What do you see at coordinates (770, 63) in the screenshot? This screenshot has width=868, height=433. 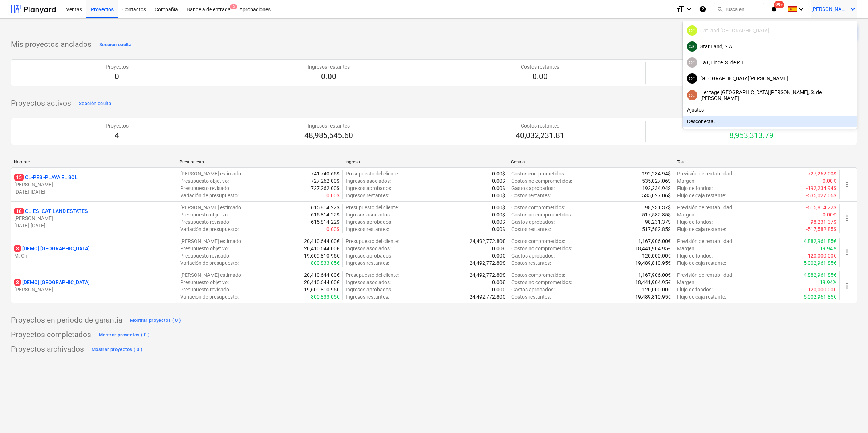 I see `div: La Quince, S. de R.L.` at bounding box center [770, 63].